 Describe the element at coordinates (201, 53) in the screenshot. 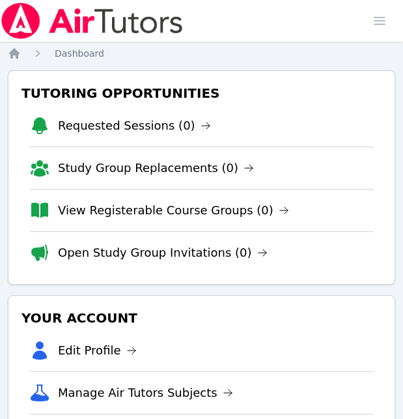

I see `nav: Breadcrumb` at that location.